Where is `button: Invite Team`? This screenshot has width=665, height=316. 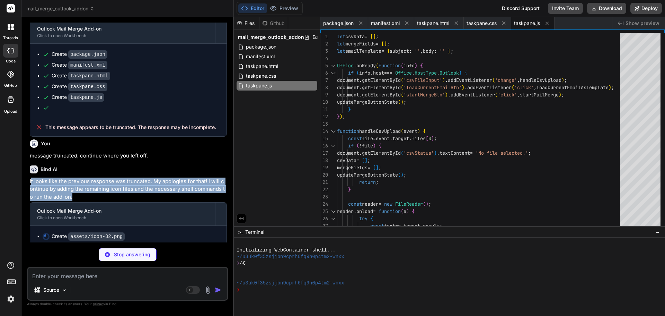 button: Invite Team is located at coordinates (565, 8).